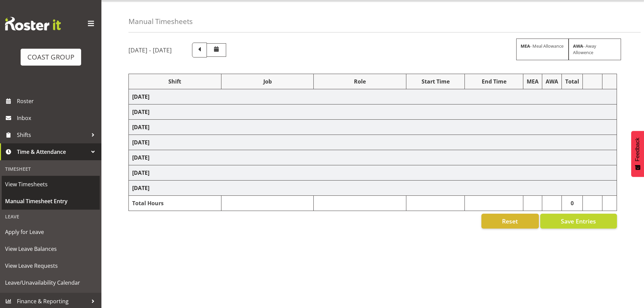 This screenshot has height=308, width=644. Describe the element at coordinates (32, 24) in the screenshot. I see `img: Rosterit website logo` at that location.